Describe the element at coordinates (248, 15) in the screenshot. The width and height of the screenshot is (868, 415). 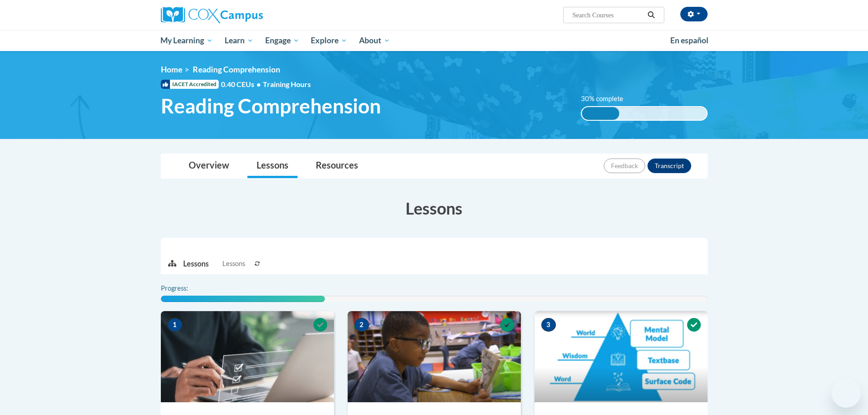
I see `a: Cox Campus` at that location.